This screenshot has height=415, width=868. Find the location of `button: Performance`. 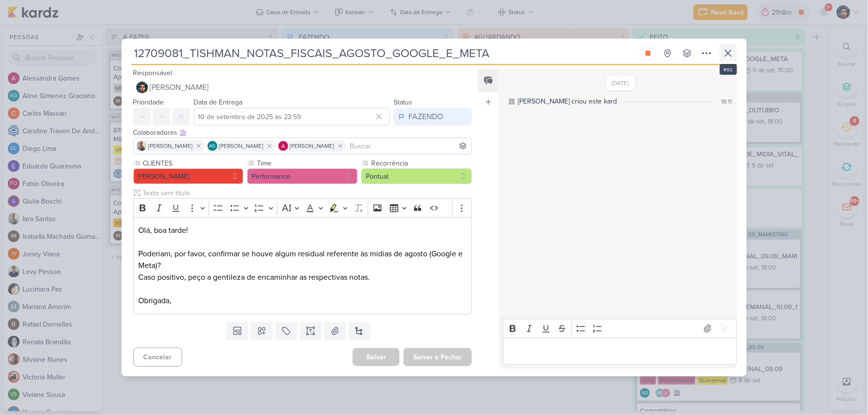

button: Performance is located at coordinates (303, 177).